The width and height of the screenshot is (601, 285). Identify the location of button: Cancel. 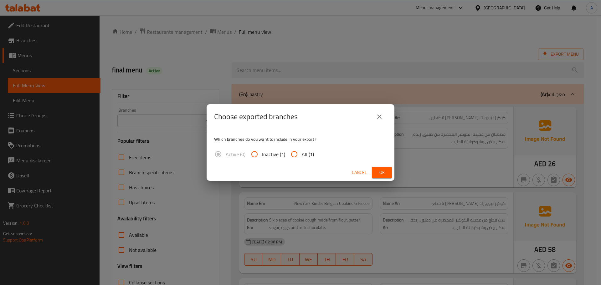
(359, 172).